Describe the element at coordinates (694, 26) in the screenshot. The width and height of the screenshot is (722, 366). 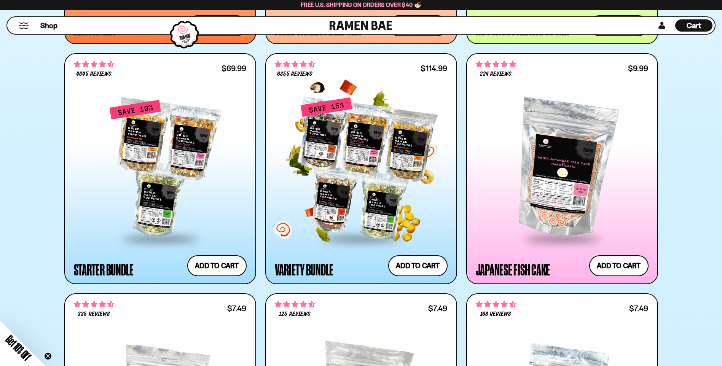
I see `div: Cart` at that location.